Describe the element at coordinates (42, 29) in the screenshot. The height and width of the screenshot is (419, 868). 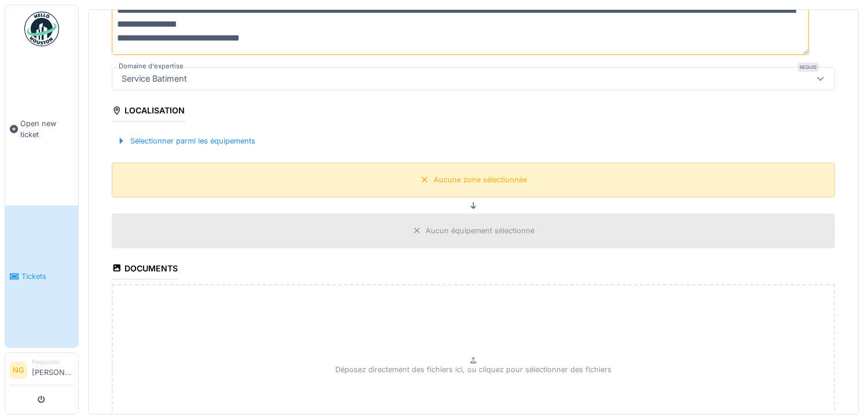
I see `img: Badge_color-CXgf-gQk.svg` at that location.